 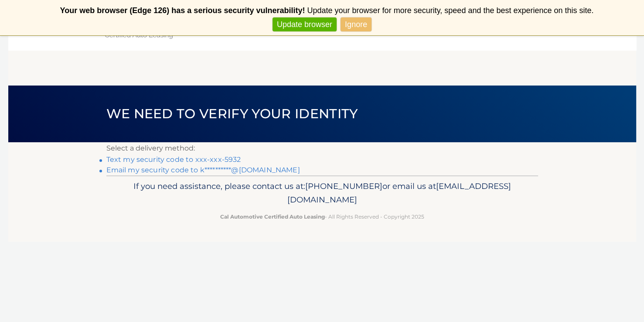 What do you see at coordinates (322, 194) in the screenshot?
I see `p: If you need assistance, please contact us at: or email us at` at bounding box center [322, 194].